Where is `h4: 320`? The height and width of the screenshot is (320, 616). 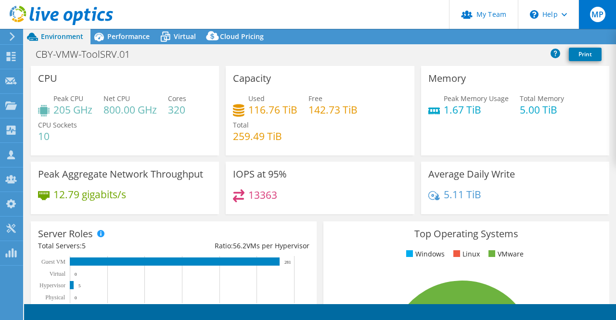
h4: 320 is located at coordinates (177, 110).